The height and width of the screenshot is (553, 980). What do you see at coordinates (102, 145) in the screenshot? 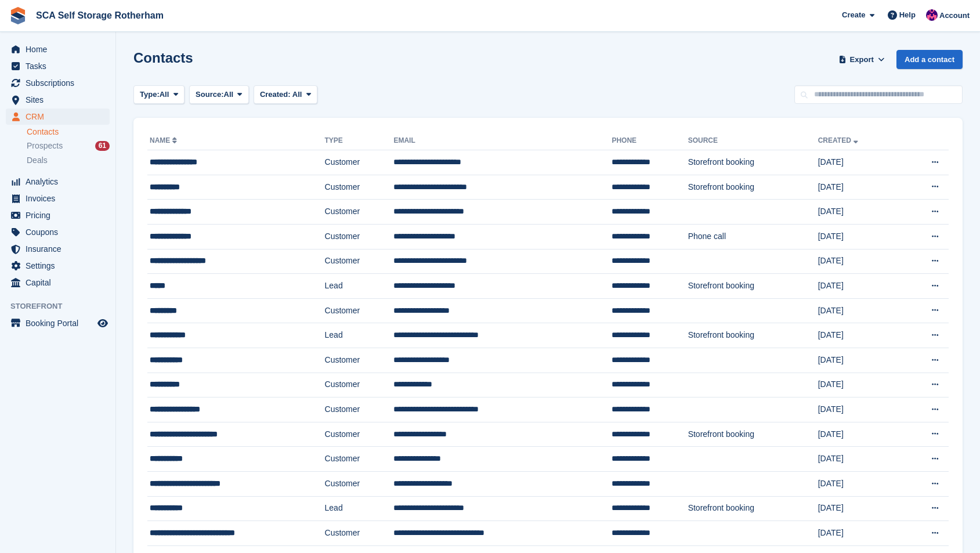
I see `div: 61` at bounding box center [102, 145].